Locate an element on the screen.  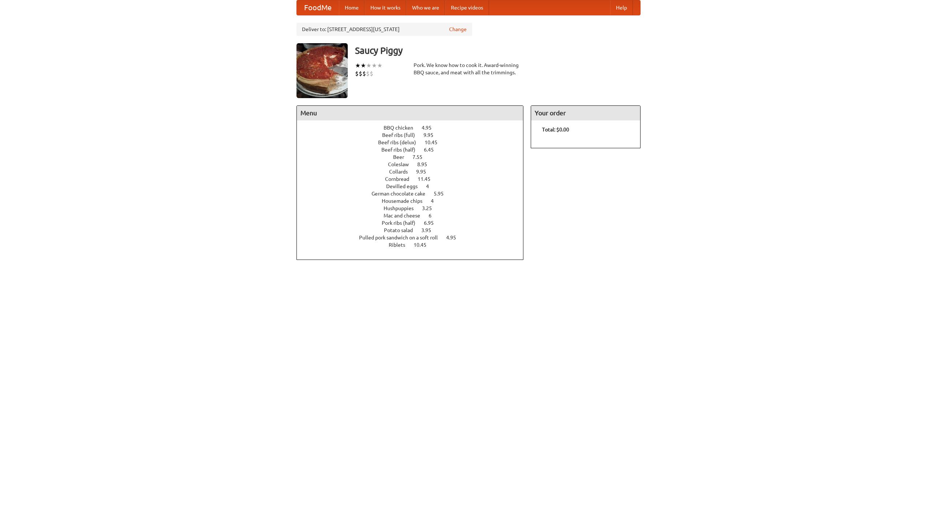
h3: Saucy Piggy is located at coordinates (498, 51).